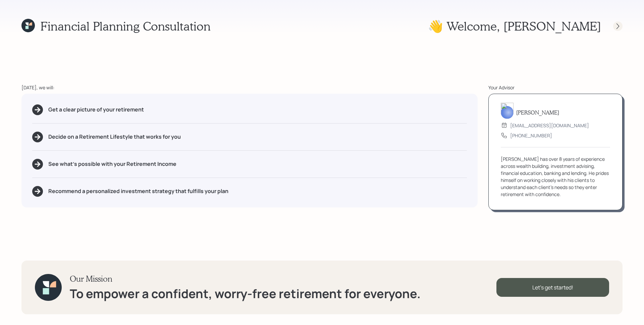 The width and height of the screenshot is (644, 325). I want to click on div: Let's get started!, so click(553, 288).